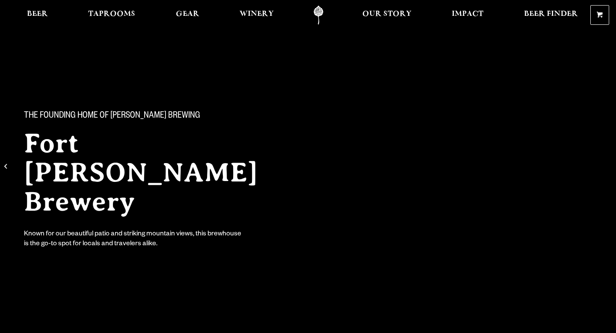  Describe the element at coordinates (468, 15) in the screenshot. I see `a: Impact` at that location.